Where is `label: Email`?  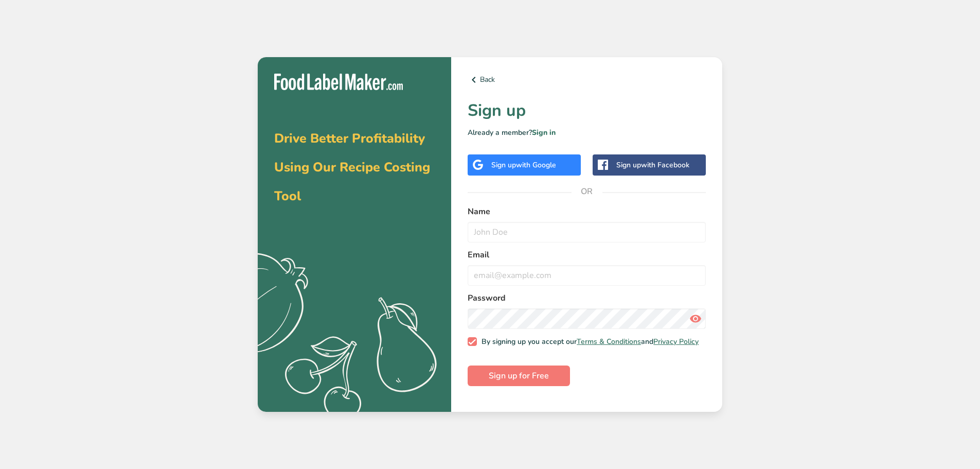 label: Email is located at coordinates (586, 254).